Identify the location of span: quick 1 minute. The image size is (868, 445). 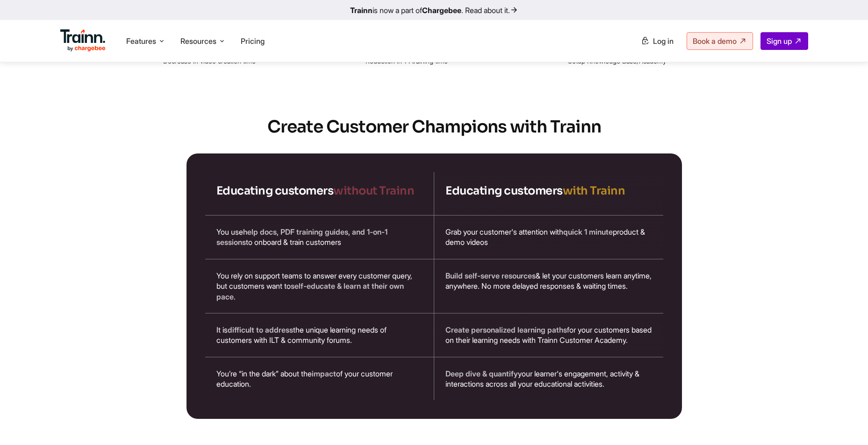
(588, 232).